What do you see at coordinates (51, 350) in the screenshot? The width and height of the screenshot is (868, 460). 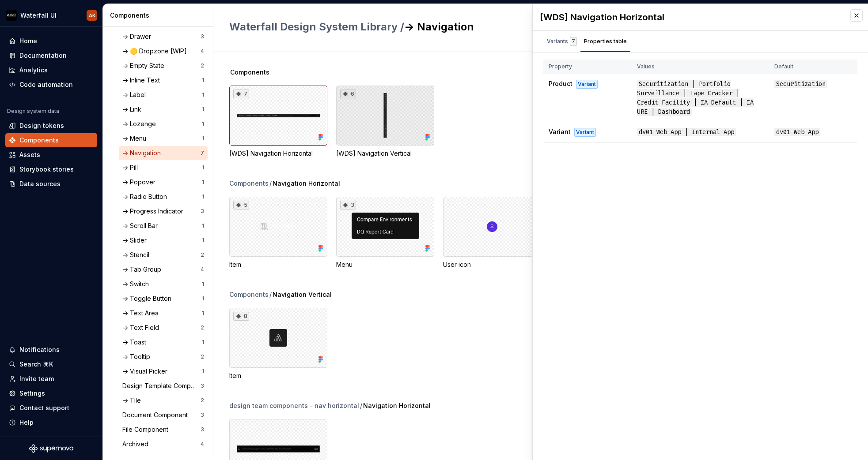 I see `button: Notifications` at bounding box center [51, 350].